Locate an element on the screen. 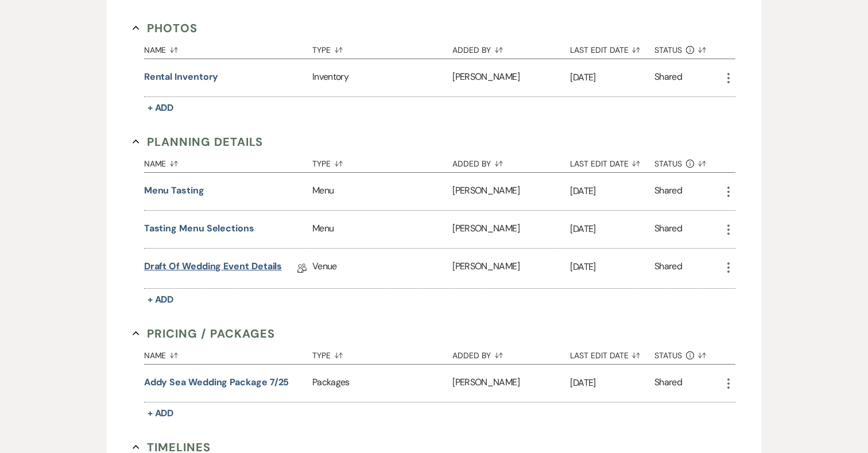  button: Rental Inventory is located at coordinates (181, 77).